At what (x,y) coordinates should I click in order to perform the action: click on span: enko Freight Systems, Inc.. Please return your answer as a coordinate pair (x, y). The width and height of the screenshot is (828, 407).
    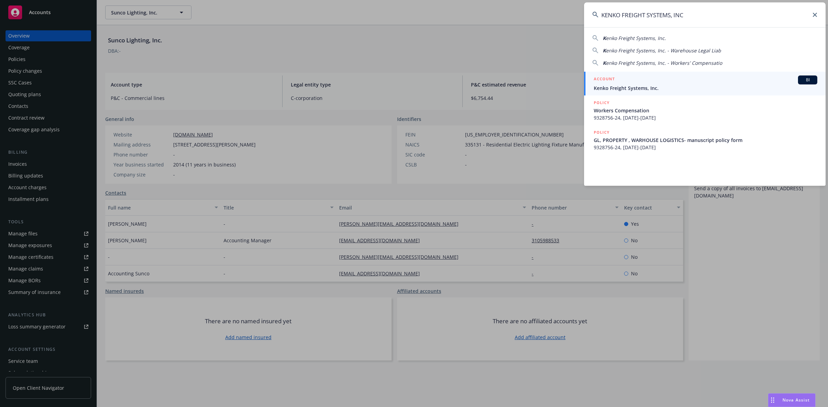
    Looking at the image, I should click on (636, 38).